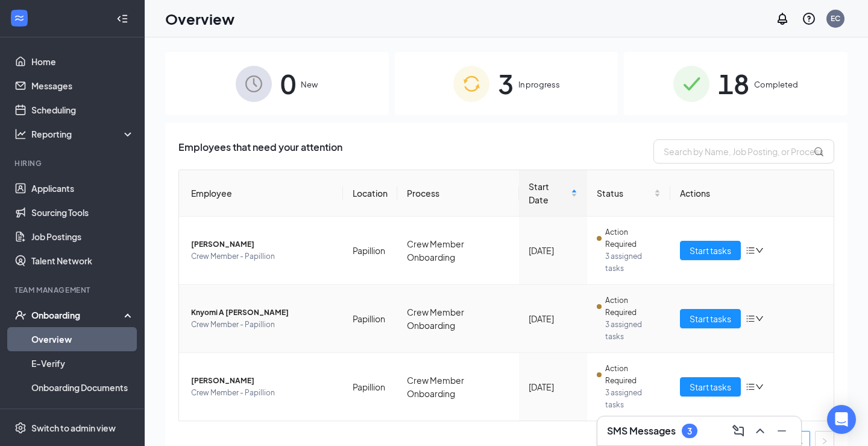 The height and width of the screenshot is (446, 868). What do you see at coordinates (752, 193) in the screenshot?
I see `th: Actions` at bounding box center [752, 193].